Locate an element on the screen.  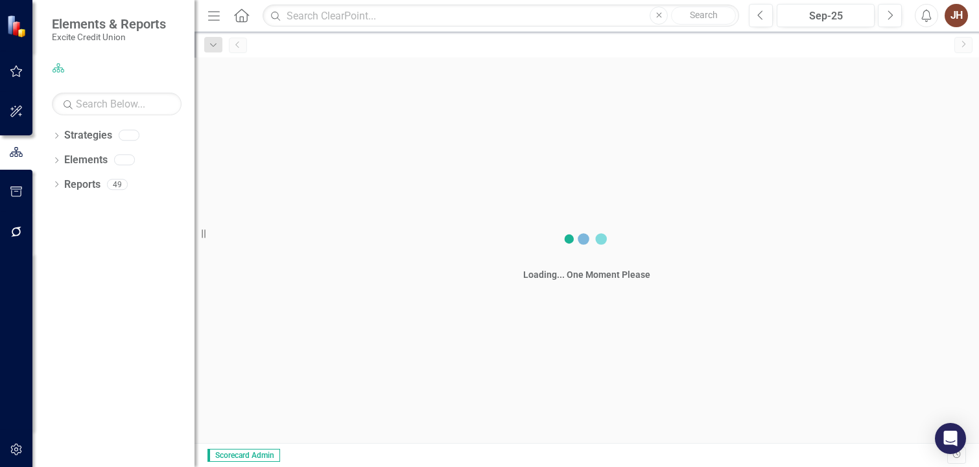
div: 49 is located at coordinates (117, 184).